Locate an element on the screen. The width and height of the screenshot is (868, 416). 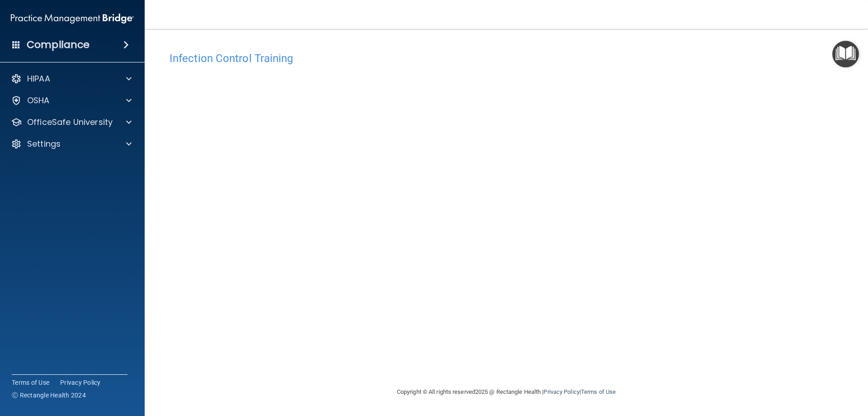
p: OfficeSafe University is located at coordinates (70, 122).